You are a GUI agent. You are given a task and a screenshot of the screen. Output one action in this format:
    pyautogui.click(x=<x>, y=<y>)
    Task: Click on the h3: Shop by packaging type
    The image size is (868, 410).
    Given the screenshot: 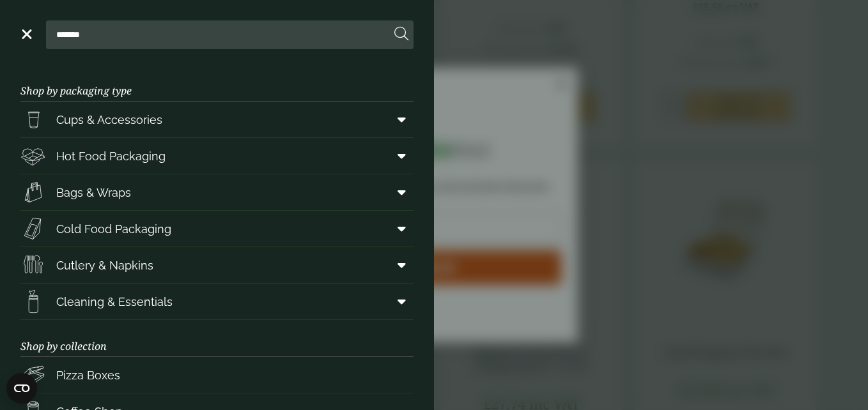 What is the action you would take?
    pyautogui.click(x=217, y=83)
    